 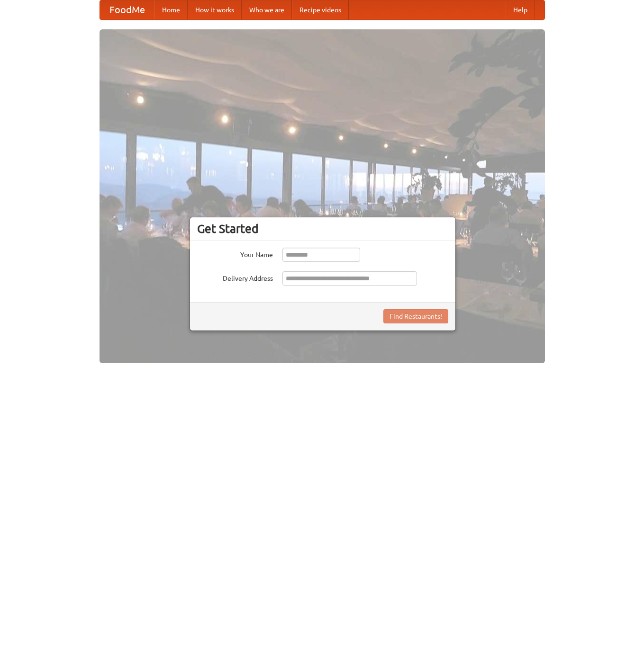 I want to click on a: Who we are, so click(x=267, y=10).